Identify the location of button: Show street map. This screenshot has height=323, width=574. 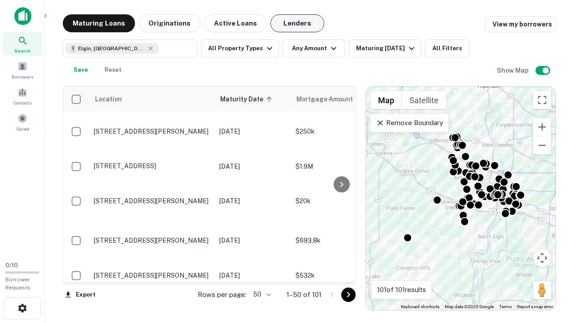
(386, 100).